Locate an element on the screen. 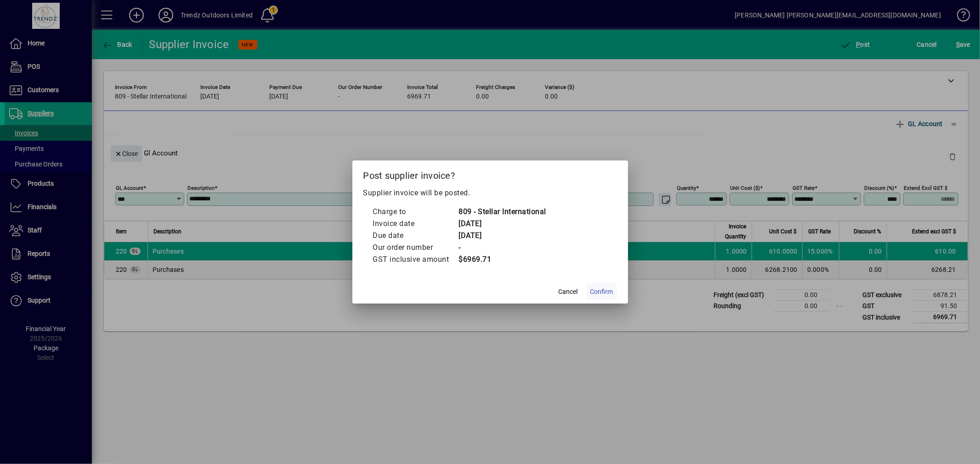 The image size is (980, 464). button: Cancel is located at coordinates (568, 292).